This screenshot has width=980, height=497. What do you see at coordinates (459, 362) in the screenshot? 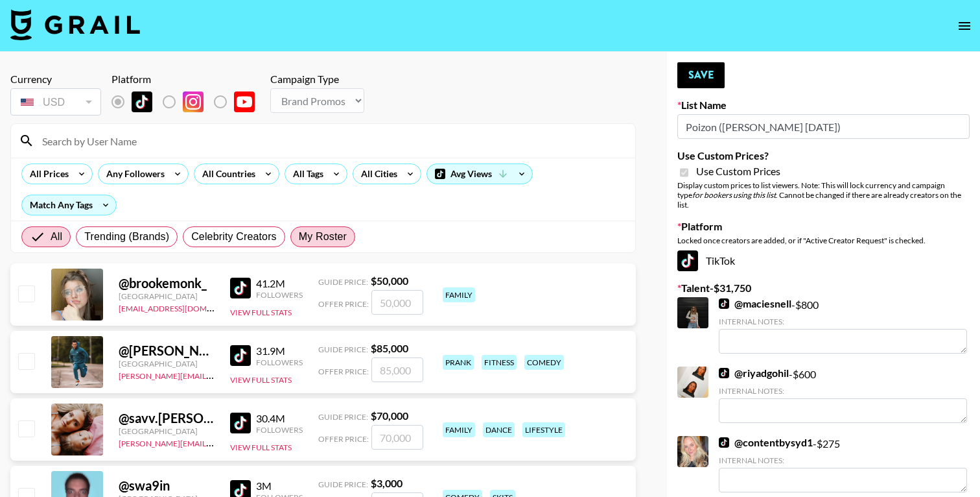
I see `div: prank` at bounding box center [459, 362].